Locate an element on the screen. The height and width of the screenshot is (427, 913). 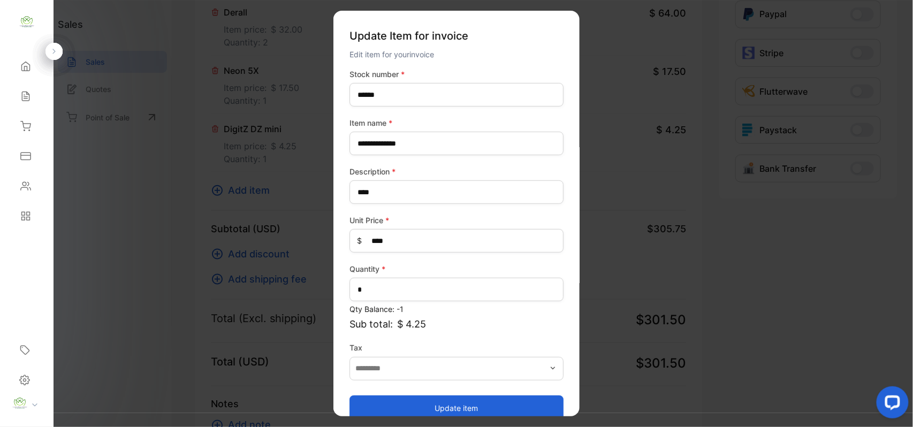
p: Qty Balance: -1 is located at coordinates (457, 309).